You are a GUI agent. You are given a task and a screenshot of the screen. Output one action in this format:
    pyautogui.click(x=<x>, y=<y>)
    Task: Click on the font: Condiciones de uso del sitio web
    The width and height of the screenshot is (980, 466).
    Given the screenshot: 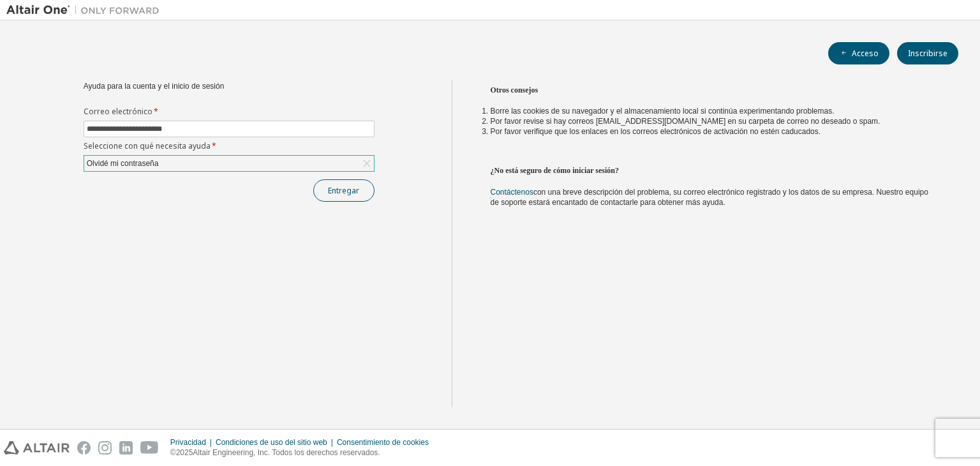 What is the action you would take?
    pyautogui.click(x=271, y=443)
    